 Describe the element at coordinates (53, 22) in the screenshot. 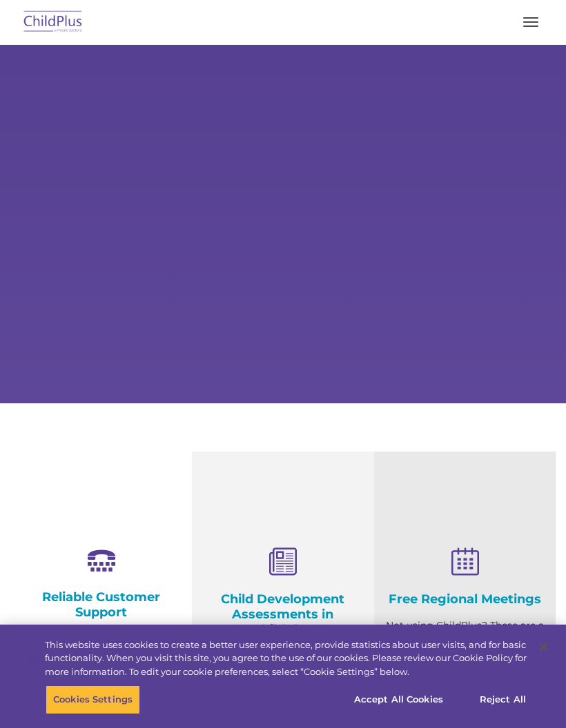

I see `img: ChildPlus by Procare Solutions` at that location.